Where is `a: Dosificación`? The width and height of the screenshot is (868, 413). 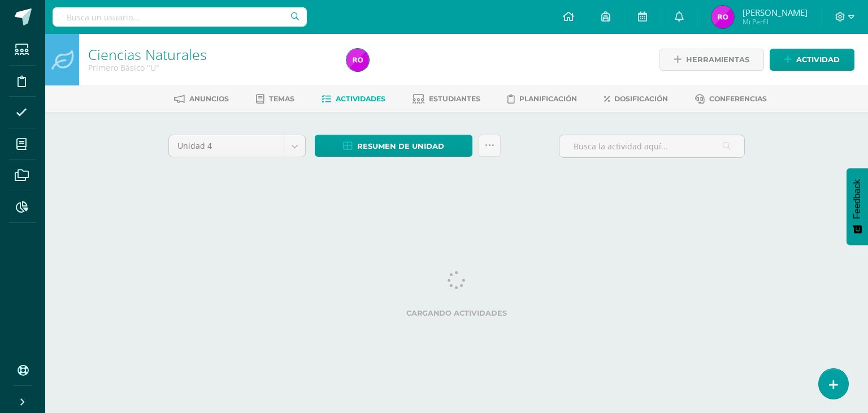
a: Dosificación is located at coordinates (636, 99).